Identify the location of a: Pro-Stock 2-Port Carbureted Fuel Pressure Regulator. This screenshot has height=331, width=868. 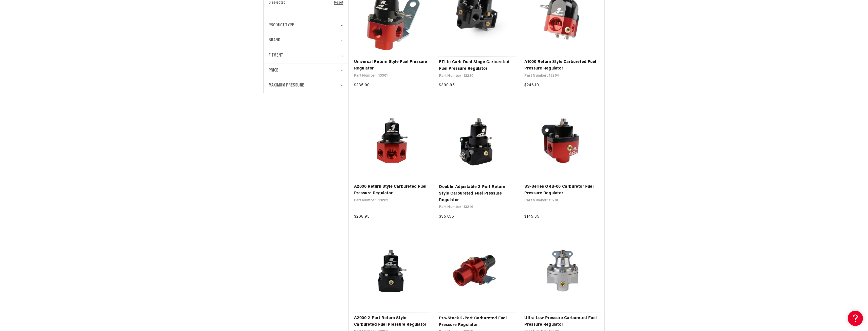
(476, 322).